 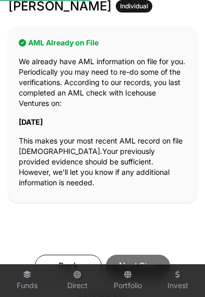 I want to click on button: Back, so click(x=68, y=266).